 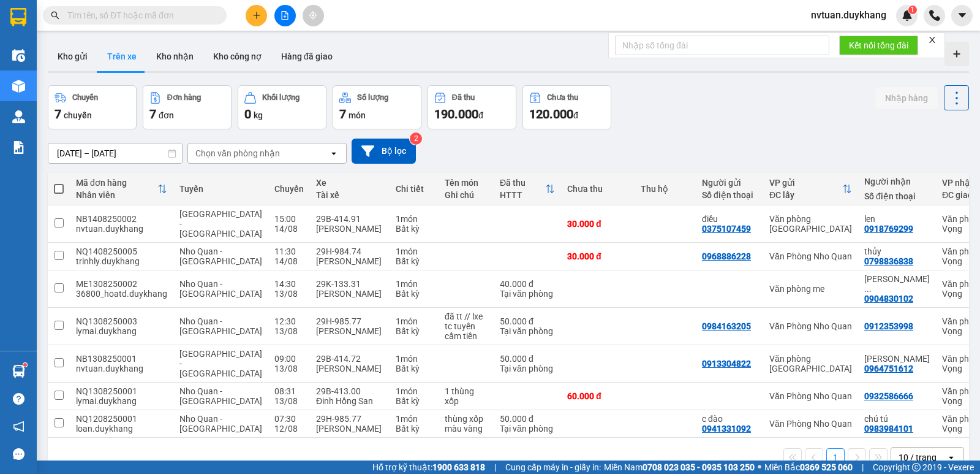 What do you see at coordinates (962, 15) in the screenshot?
I see `button: caret-down` at bounding box center [962, 15].